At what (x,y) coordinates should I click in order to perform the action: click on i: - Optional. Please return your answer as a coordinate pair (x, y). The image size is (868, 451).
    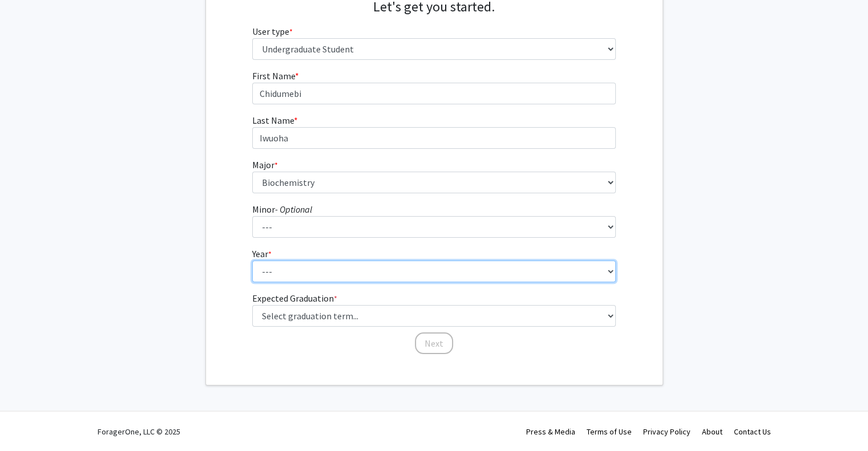
    Looking at the image, I should click on (293, 210).